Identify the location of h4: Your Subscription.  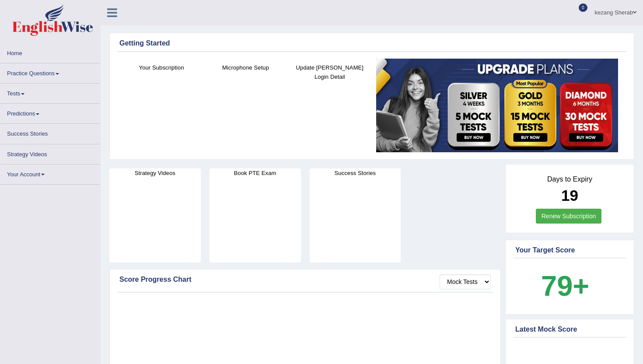
(161, 67).